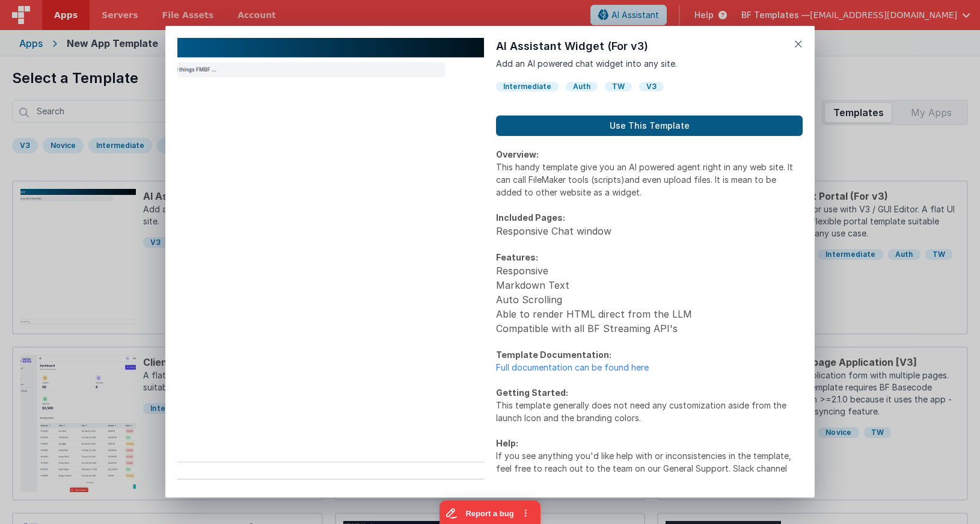  What do you see at coordinates (517, 257) in the screenshot?
I see `strong: Features:` at bounding box center [517, 257].